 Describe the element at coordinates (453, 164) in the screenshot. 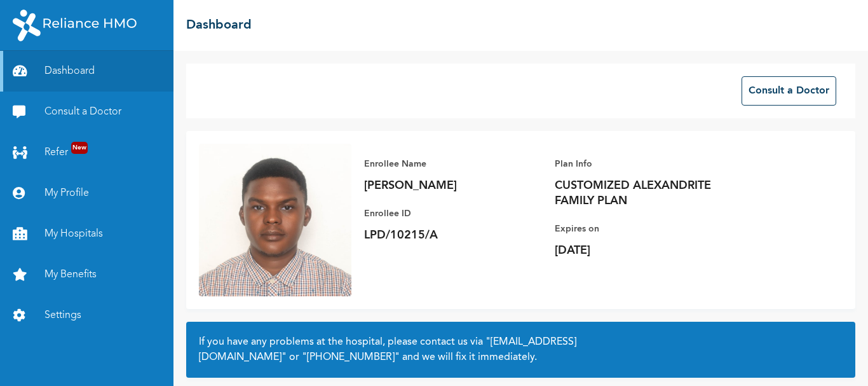

I see `p: Enrollee Name` at that location.